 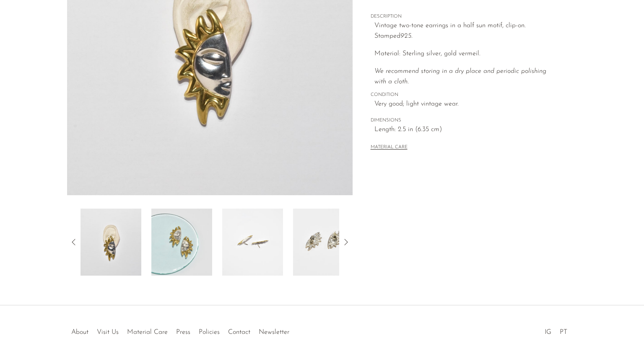 What do you see at coordinates (465, 121) in the screenshot?
I see `span: DIMENSIONS` at bounding box center [465, 121].